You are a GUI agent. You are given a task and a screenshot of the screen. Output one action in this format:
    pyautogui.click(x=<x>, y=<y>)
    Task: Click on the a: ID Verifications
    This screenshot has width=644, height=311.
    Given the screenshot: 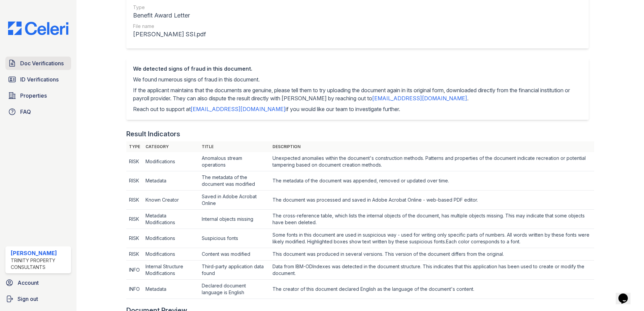 What is the action you would take?
    pyautogui.click(x=38, y=79)
    